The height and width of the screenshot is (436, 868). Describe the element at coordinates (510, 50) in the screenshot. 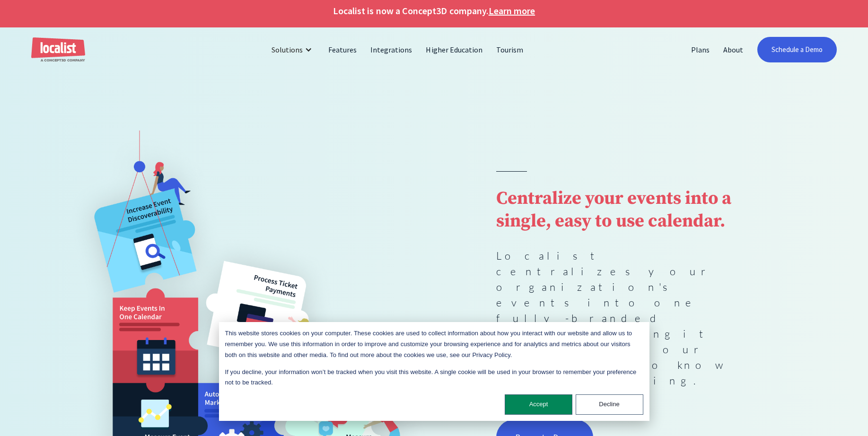

I see `a: Tourism` at that location.